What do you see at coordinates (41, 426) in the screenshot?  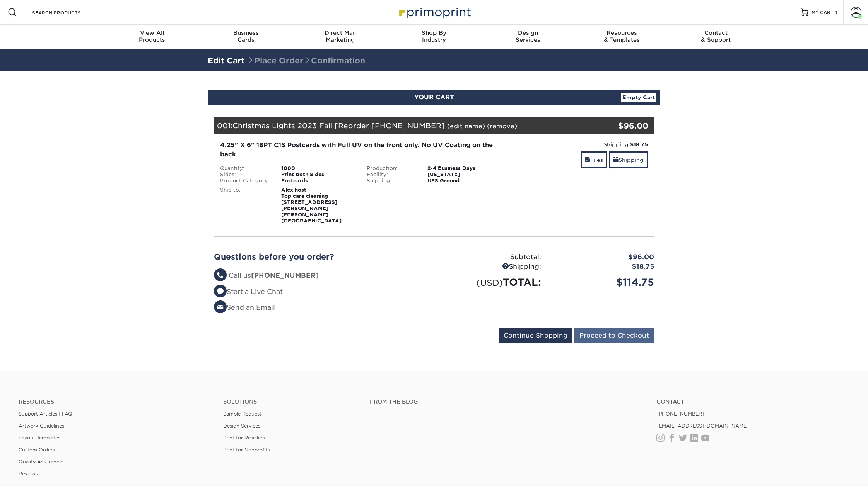 I see `a: Artwork Guidelines` at bounding box center [41, 426].